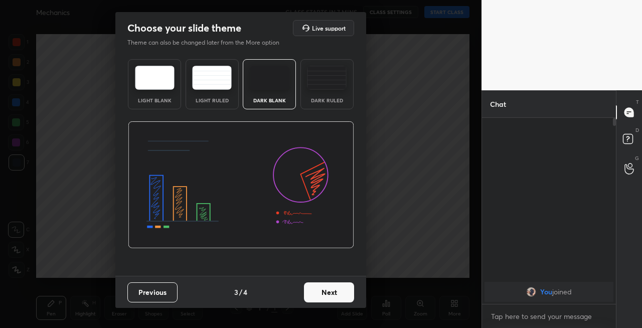 Image resolution: width=642 pixels, height=328 pixels. I want to click on img: darkRuledTheme.de295e13.svg, so click(326, 78).